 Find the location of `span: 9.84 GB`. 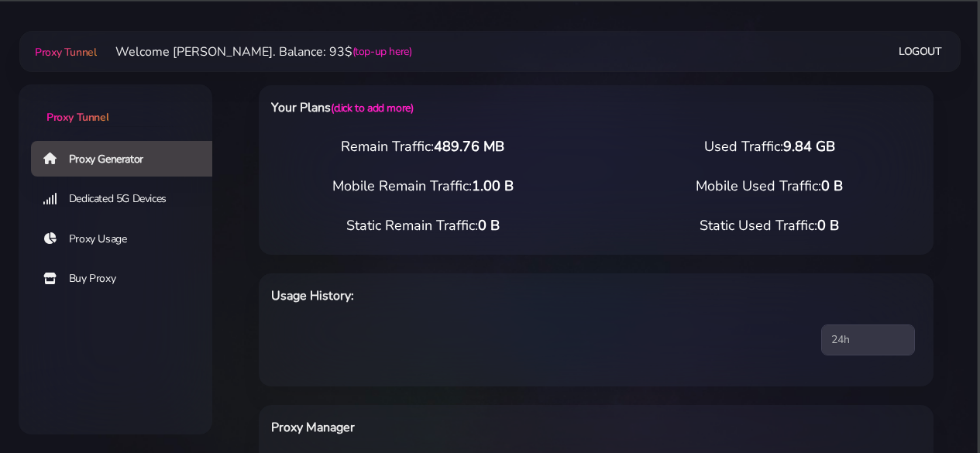

span: 9.84 GB is located at coordinates (808, 147).